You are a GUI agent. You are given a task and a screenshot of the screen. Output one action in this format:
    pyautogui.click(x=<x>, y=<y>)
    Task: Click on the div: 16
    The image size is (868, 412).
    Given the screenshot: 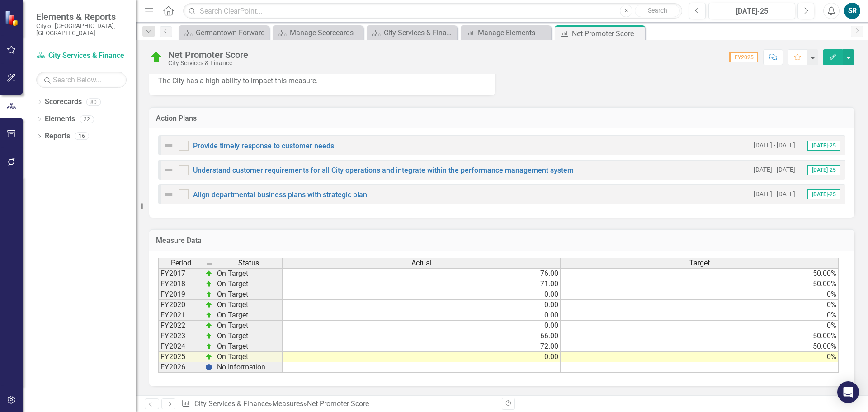 What is the action you would take?
    pyautogui.click(x=82, y=136)
    